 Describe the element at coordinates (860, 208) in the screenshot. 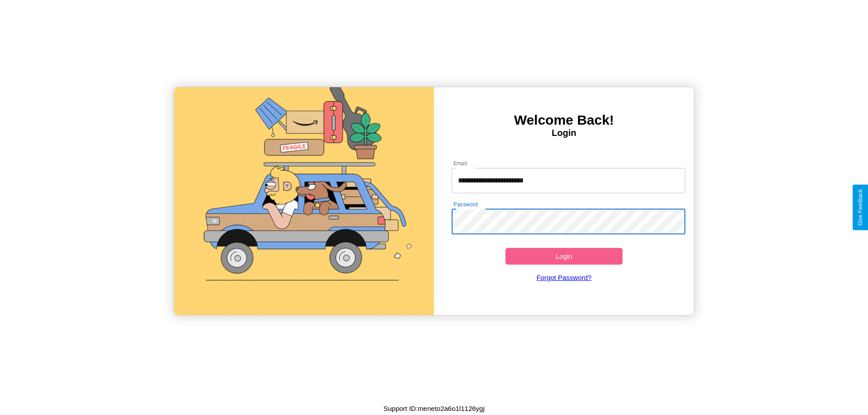

I see `div: Give Feedback` at that location.